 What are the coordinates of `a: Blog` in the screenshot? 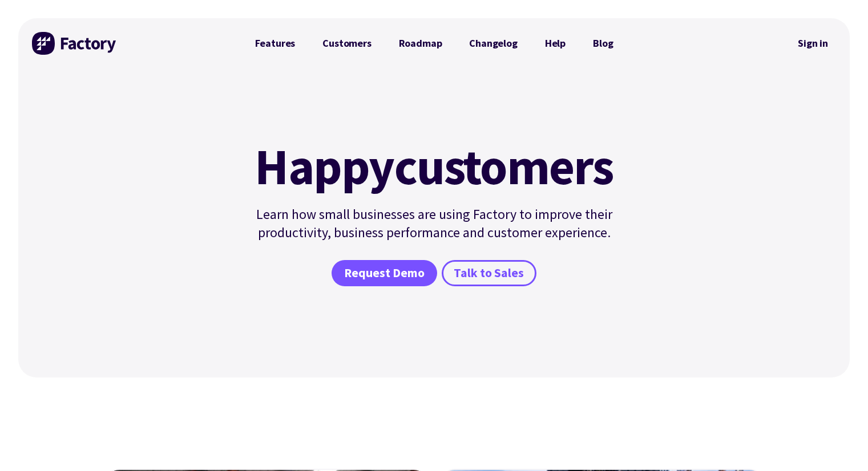 It's located at (603, 44).